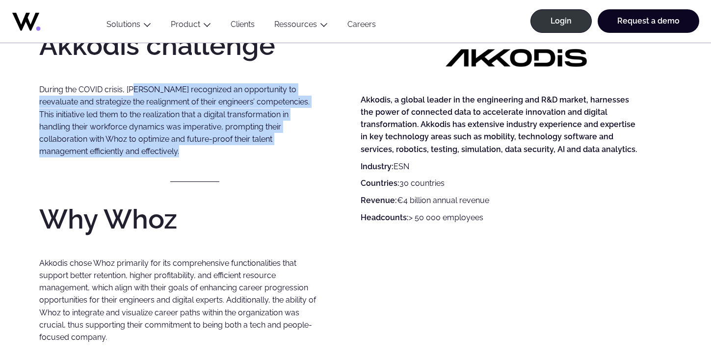 The height and width of the screenshot is (358, 711). I want to click on p: 30 countries, so click(501, 183).